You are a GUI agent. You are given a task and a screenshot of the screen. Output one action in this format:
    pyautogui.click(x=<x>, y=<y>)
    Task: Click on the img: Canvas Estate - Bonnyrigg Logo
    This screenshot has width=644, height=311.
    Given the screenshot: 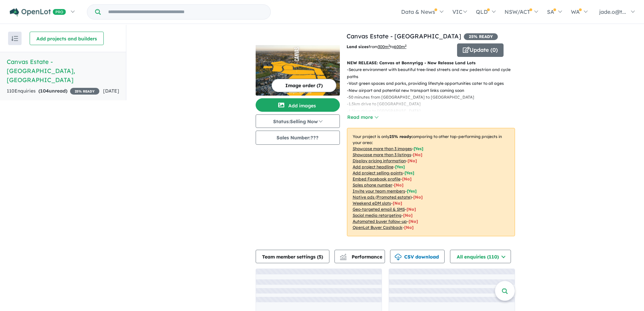 What is the action you would take?
    pyautogui.click(x=298, y=39)
    